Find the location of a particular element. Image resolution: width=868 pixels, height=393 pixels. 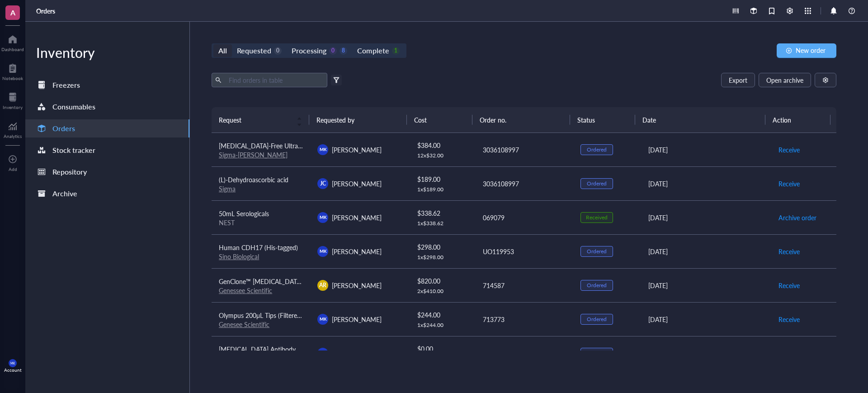

td: 3036108997 is located at coordinates (524, 183).